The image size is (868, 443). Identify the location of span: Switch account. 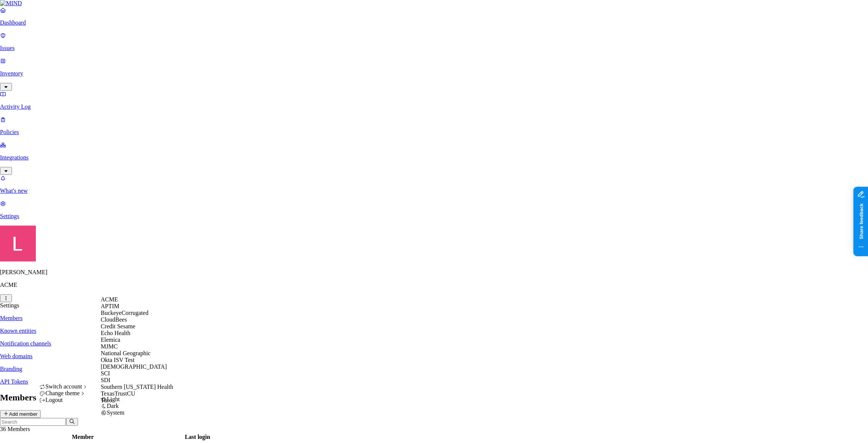
(64, 387).